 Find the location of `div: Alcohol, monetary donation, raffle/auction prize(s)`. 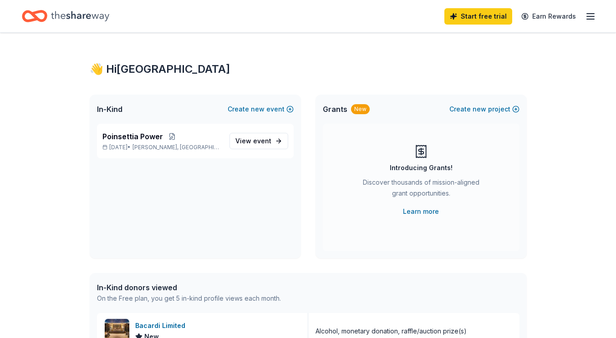

div: Alcohol, monetary donation, raffle/auction prize(s) is located at coordinates (391, 331).